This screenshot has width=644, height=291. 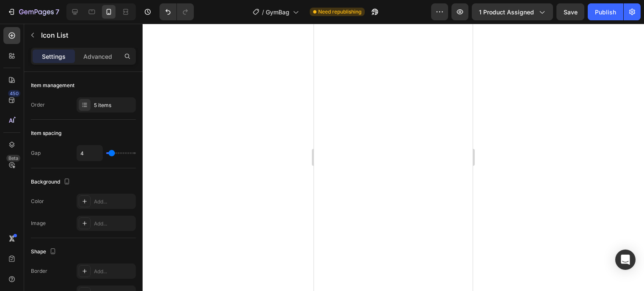 I want to click on span: 1 product assigned, so click(x=507, y=12).